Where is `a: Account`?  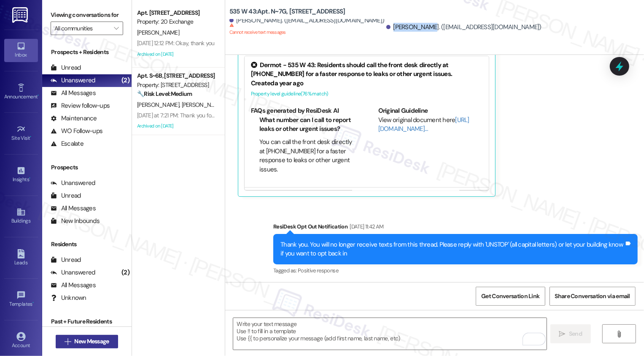
a: Account is located at coordinates (21, 340).